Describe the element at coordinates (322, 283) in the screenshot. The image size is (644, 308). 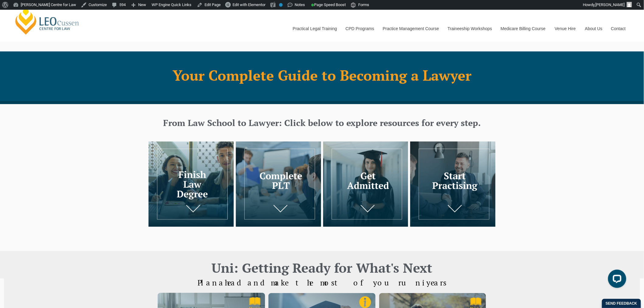
I see `span: Plan` at that location.